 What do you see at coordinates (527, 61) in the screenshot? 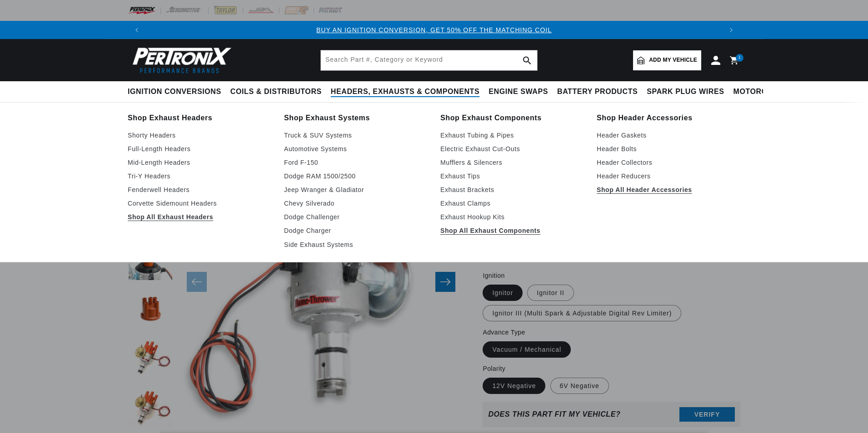
I see `button: search button` at bounding box center [527, 61].